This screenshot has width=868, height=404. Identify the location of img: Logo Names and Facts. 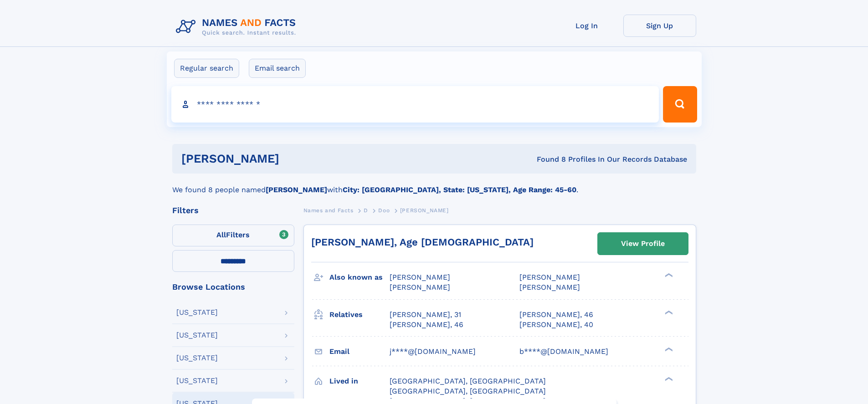
(238, 27).